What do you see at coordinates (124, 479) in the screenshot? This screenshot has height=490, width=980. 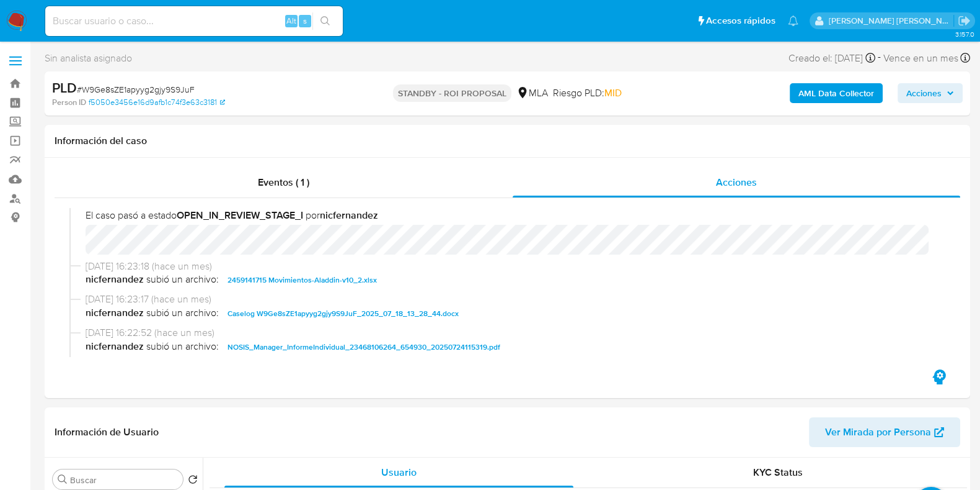 I see `input: Buscar` at bounding box center [124, 479].